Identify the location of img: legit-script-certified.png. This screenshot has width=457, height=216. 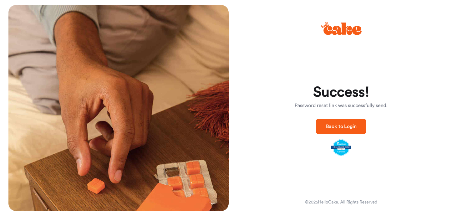
(341, 148).